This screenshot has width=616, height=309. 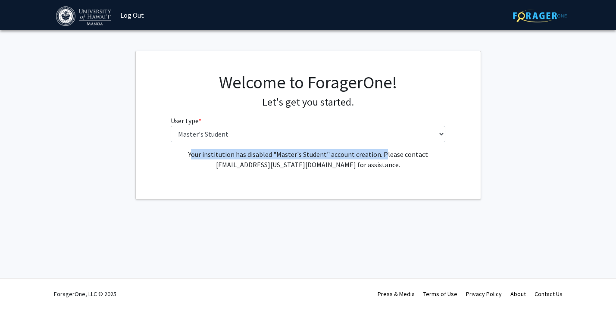 What do you see at coordinates (440, 294) in the screenshot?
I see `a: Terms of Use` at bounding box center [440, 294].